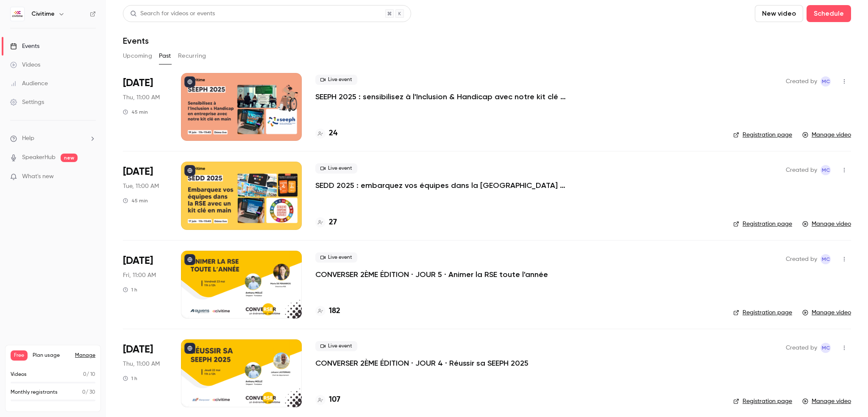  I want to click on button: Recurring, so click(192, 56).